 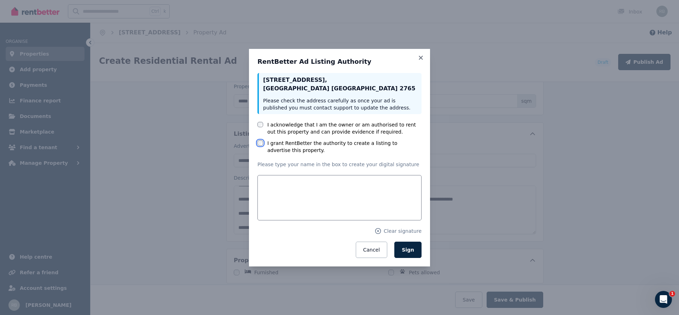 I want to click on span: Clear signature, so click(x=403, y=231).